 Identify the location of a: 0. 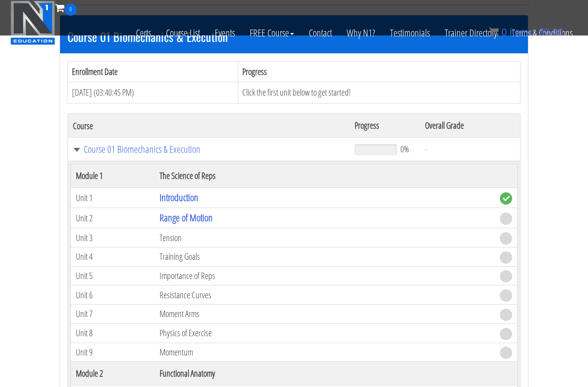
(66, 7).